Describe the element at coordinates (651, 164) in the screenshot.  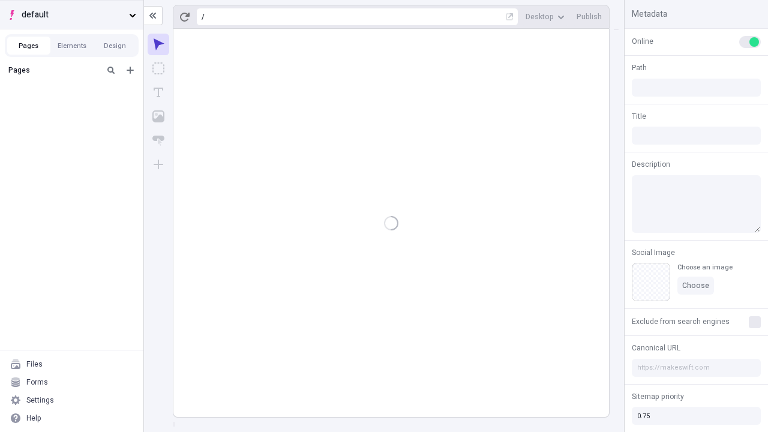
I see `span: Description` at that location.